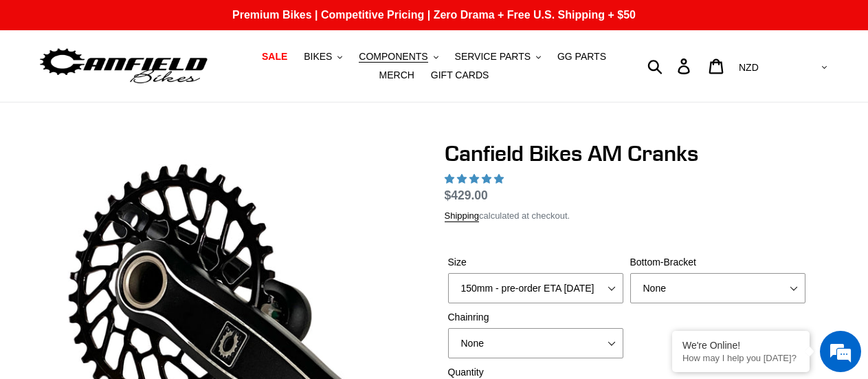 The image size is (868, 379). I want to click on img: Canfield Bikes, so click(124, 66).